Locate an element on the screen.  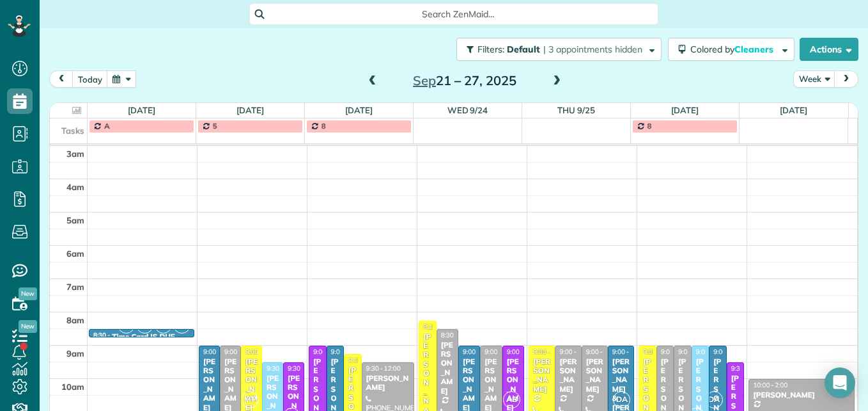
button: prev is located at coordinates (62, 79).